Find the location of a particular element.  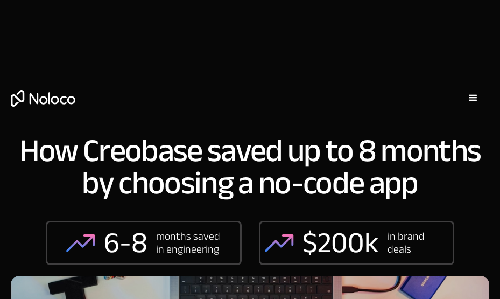

a: home is located at coordinates (43, 98).